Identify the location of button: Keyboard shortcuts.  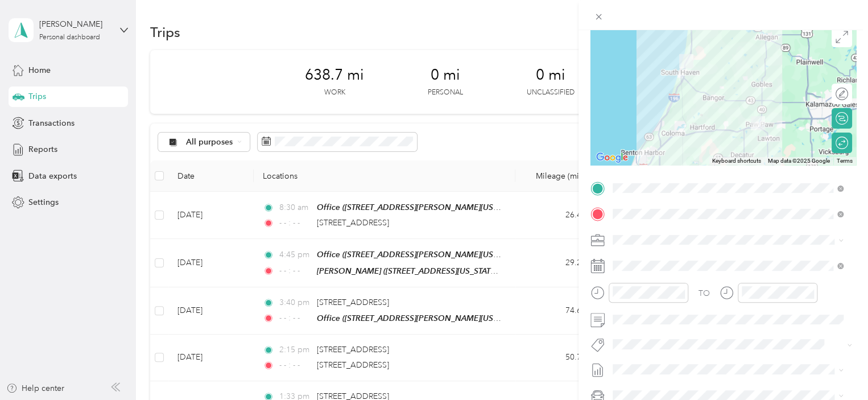
(737, 161).